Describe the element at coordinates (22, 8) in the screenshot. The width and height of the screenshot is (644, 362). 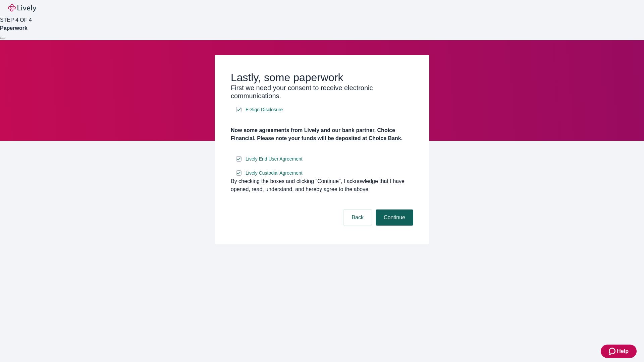
I see `img: Lively` at that location.